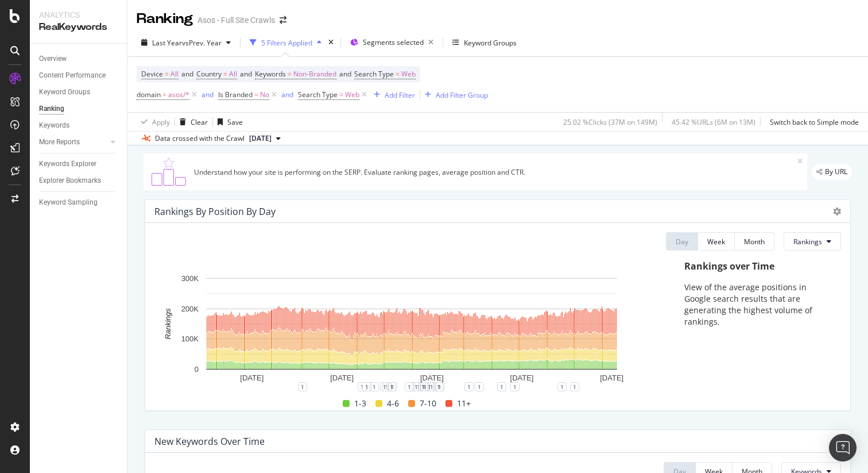 This screenshot has height=473, width=868. I want to click on a: More Reports, so click(73, 142).